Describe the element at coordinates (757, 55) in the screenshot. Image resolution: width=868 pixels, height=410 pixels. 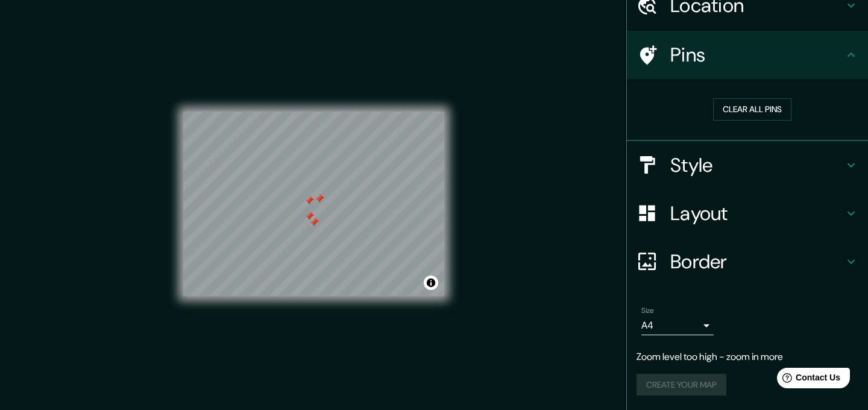
I see `h4: Pins` at that location.